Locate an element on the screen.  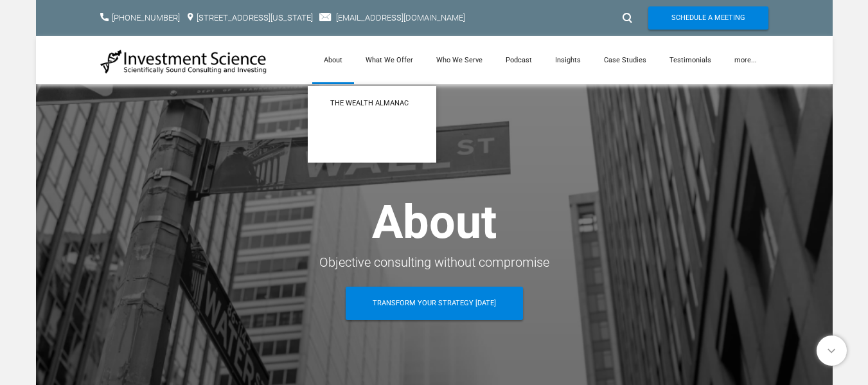
span: The Wealth Almanac​ is located at coordinates (372, 103).